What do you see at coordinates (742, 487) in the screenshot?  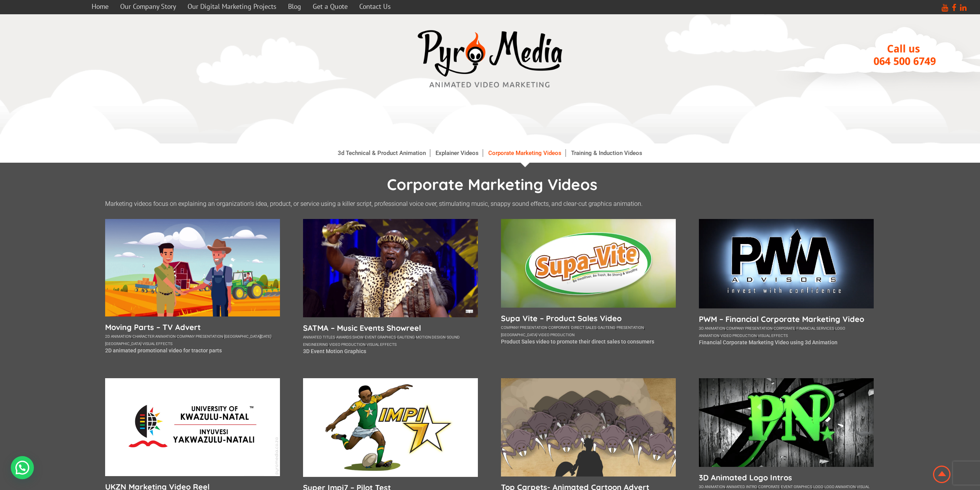 I see `a: animated intro` at bounding box center [742, 487].